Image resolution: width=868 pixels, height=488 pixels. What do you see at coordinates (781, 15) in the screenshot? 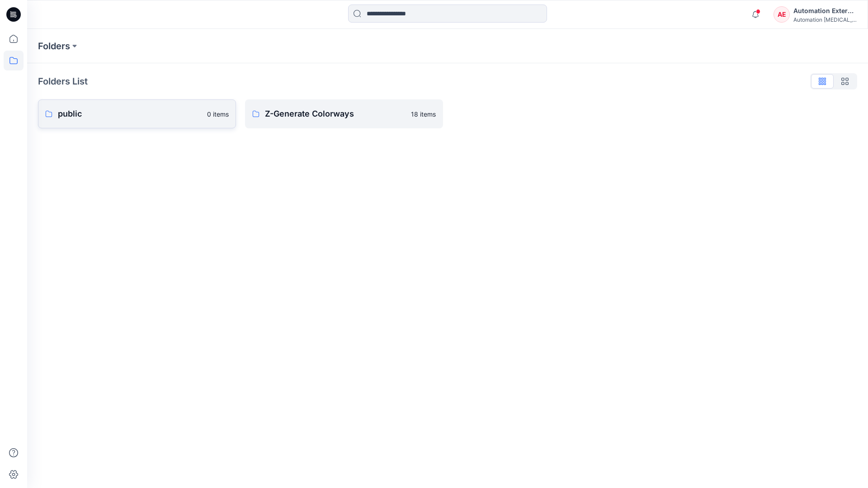
I see `div: AE` at bounding box center [781, 15].